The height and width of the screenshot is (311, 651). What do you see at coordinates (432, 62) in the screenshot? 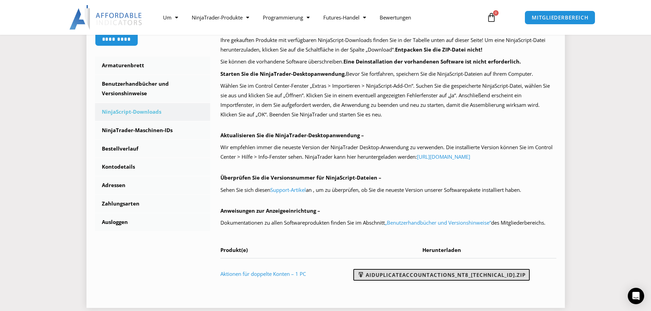
I see `font: Eine Deinstallation der vorhandenen Software ist nicht erforderlich.` at bounding box center [432, 62].